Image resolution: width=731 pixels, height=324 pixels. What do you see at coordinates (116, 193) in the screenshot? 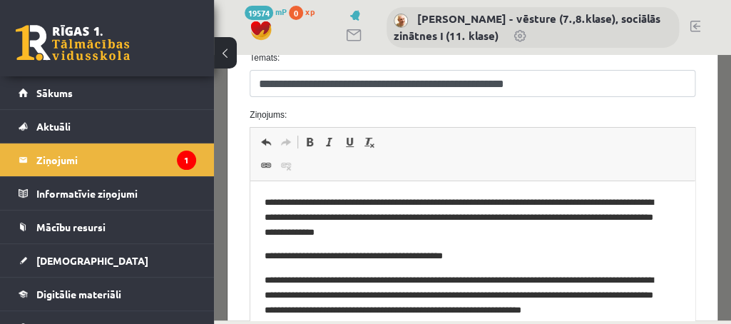
I see `legend: Informatīvie ziņojumi` at bounding box center [116, 193].